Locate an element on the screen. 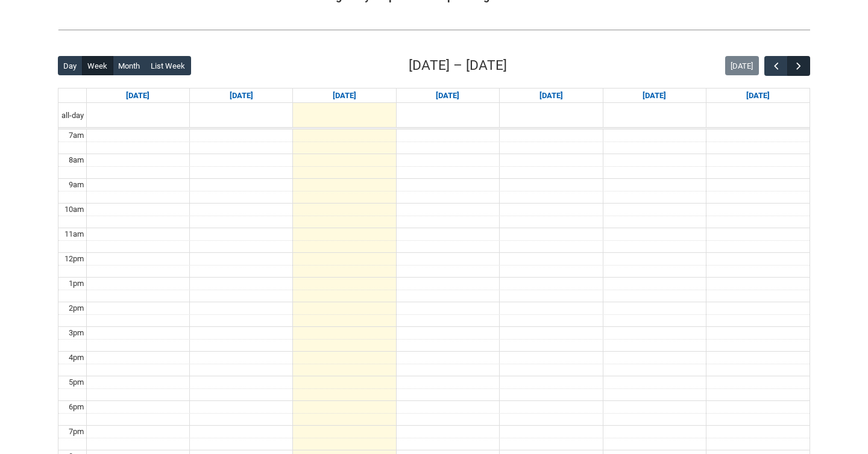  div: 7pm is located at coordinates (76, 432).